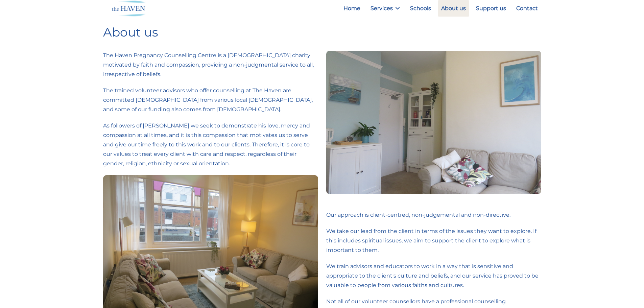 The height and width of the screenshot is (308, 644). What do you see at coordinates (385, 8) in the screenshot?
I see `a: Services` at bounding box center [385, 8].